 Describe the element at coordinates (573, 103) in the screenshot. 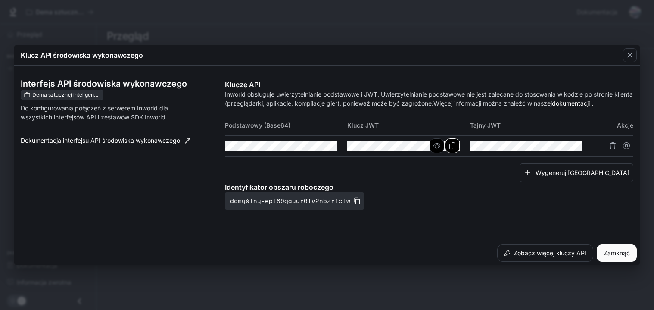

I see `font: dokumentacji .` at that location.